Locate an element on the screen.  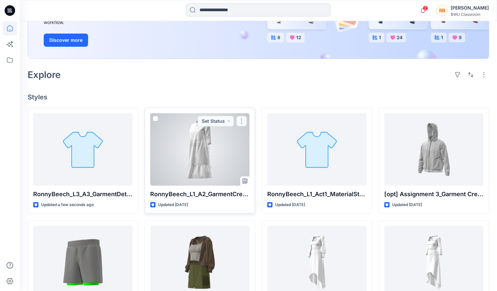
p: [opt] Assignment 3_Garment Creation Details is located at coordinates (434, 194).